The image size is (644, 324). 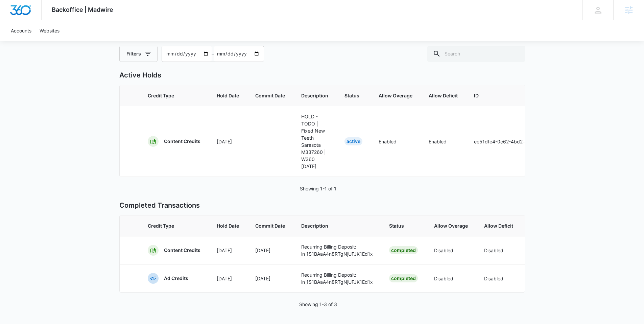 What do you see at coordinates (318, 188) in the screenshot?
I see `p: Showing 1-1 of 1` at bounding box center [318, 188].